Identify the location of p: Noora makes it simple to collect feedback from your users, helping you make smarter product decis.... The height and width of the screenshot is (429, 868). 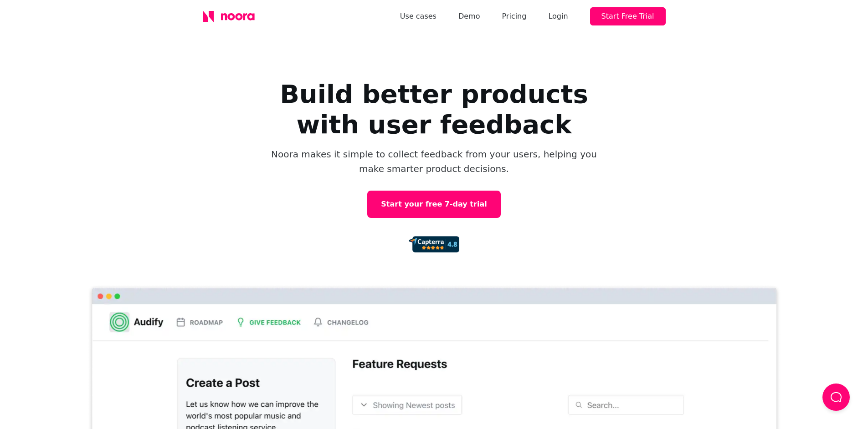
(434, 161).